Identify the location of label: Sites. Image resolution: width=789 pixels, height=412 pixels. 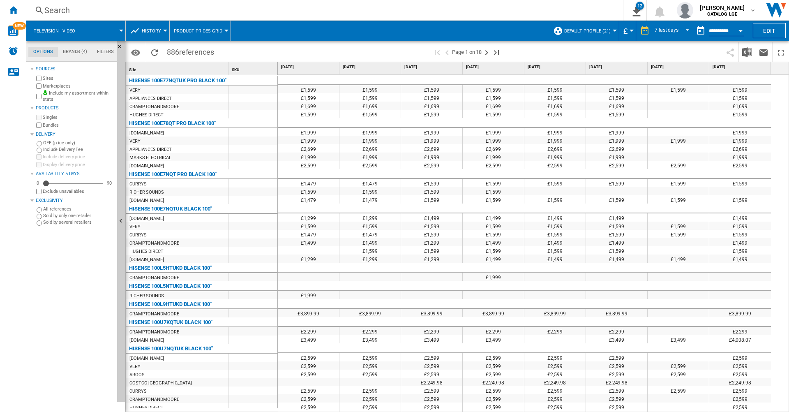
(78, 78).